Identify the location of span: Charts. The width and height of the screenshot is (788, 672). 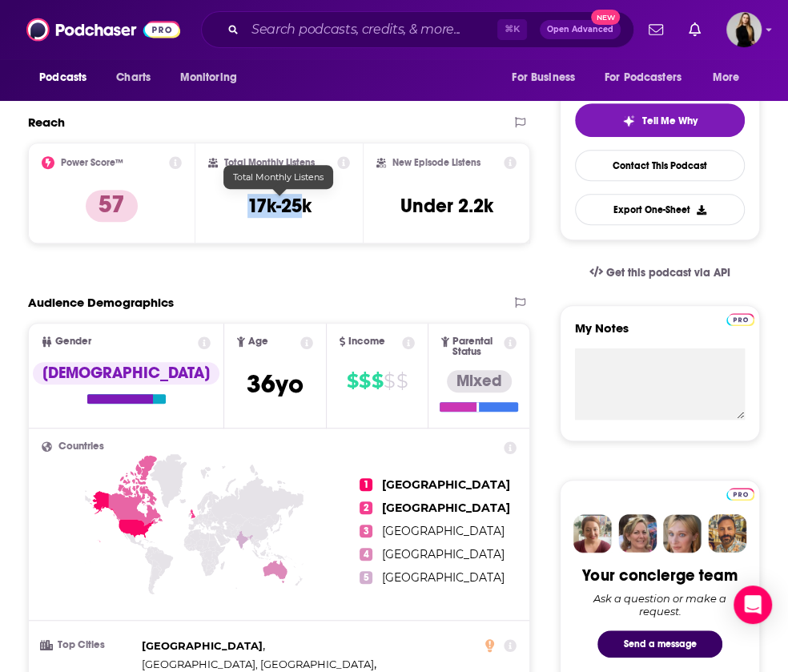
(133, 78).